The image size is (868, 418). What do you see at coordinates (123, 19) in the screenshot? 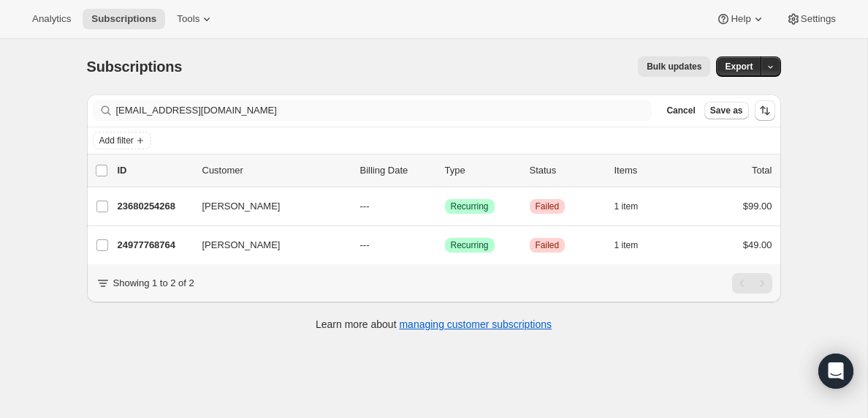
I see `button: Subscriptions` at bounding box center [123, 19].